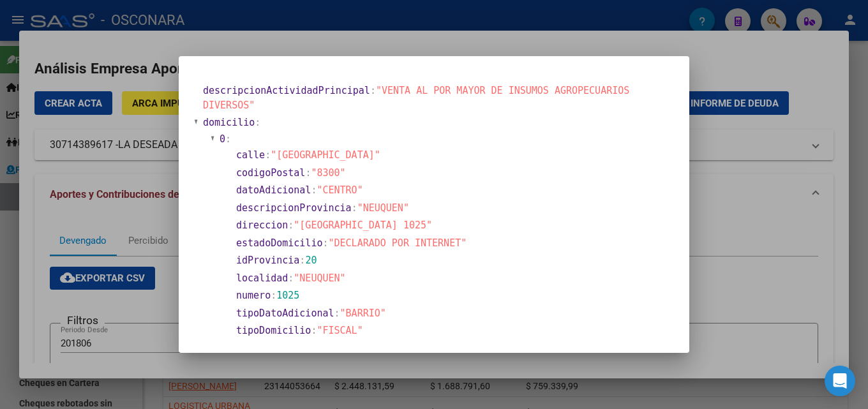 Image resolution: width=868 pixels, height=409 pixels. Describe the element at coordinates (286, 313) in the screenshot. I see `span: tipoDatoAdicional` at that location.